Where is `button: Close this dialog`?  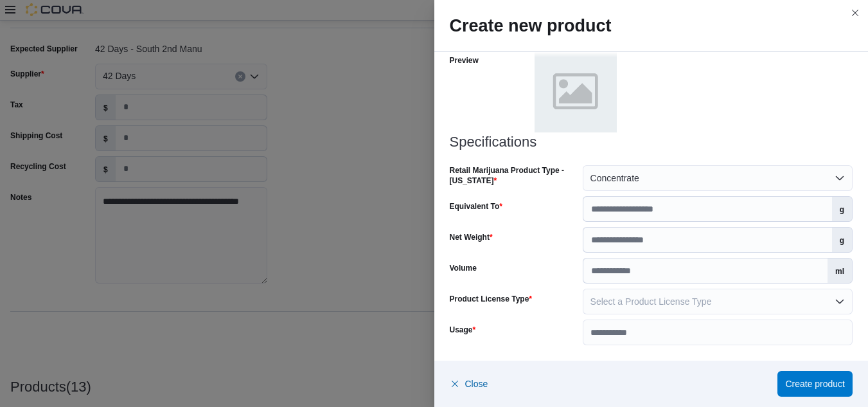 button: Close this dialog is located at coordinates (855, 13).